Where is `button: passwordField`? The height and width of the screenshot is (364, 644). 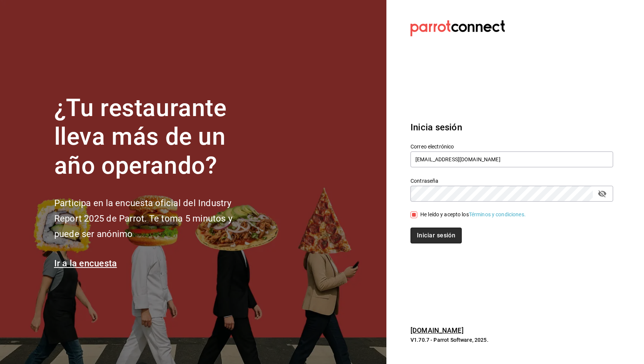 button: passwordField is located at coordinates (602, 194).